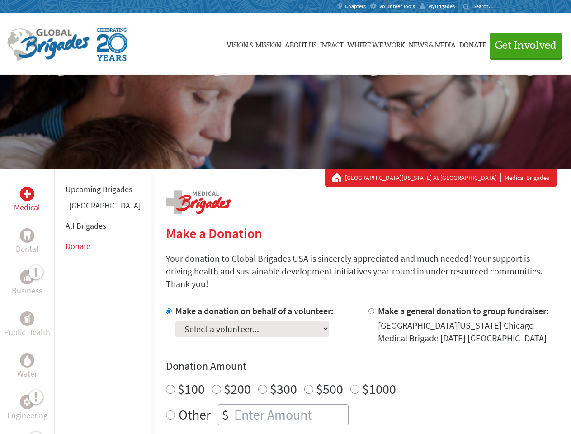  I want to click on img: Public Health, so click(27, 319).